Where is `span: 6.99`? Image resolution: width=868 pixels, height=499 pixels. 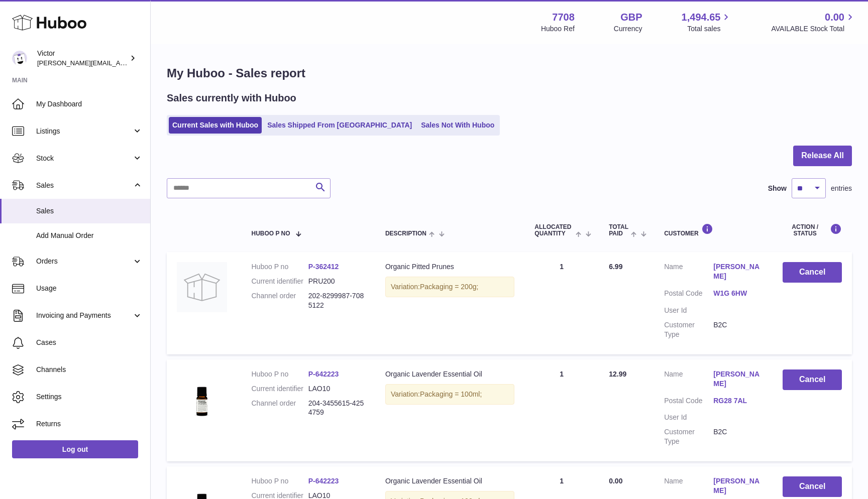 span: 6.99 is located at coordinates (615, 267).